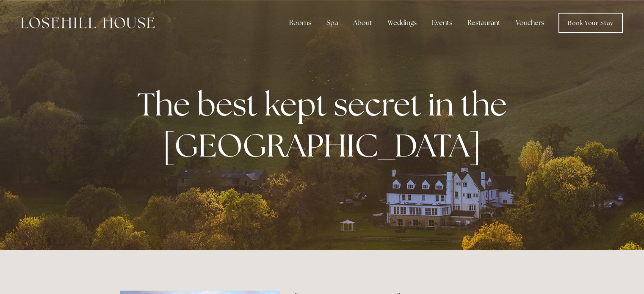 The width and height of the screenshot is (644, 294). I want to click on div: Restaurant, so click(484, 23).